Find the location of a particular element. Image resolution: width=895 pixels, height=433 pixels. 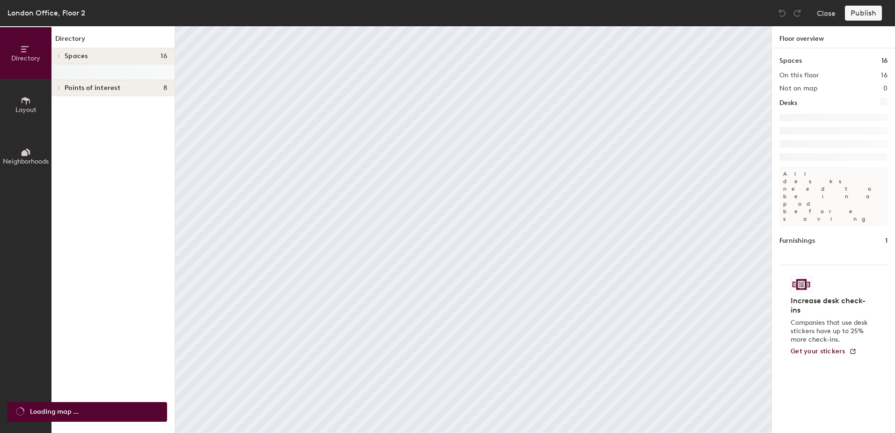

a: Get your stickers is located at coordinates (824, 351).